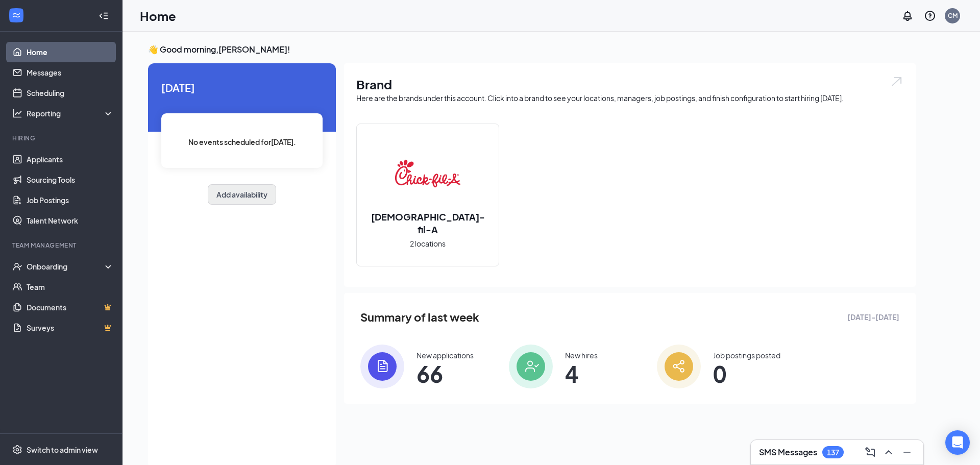 Image resolution: width=980 pixels, height=465 pixels. Describe the element at coordinates (17, 267) in the screenshot. I see `svg: UserCheck` at that location.